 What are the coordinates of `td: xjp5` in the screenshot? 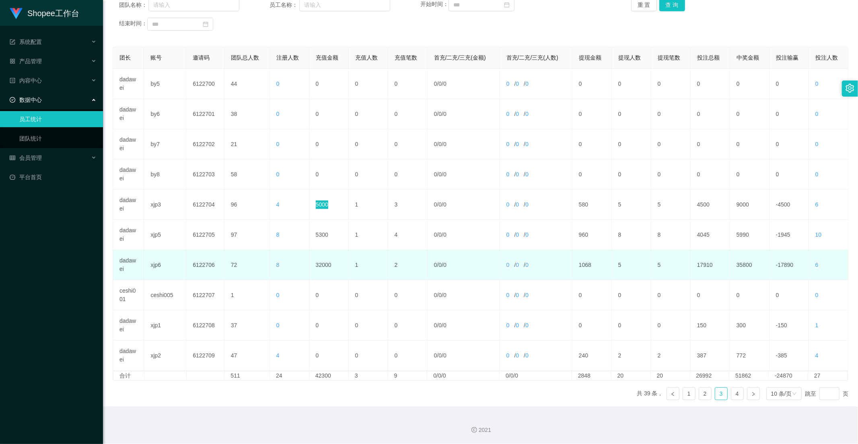 It's located at (165, 234).